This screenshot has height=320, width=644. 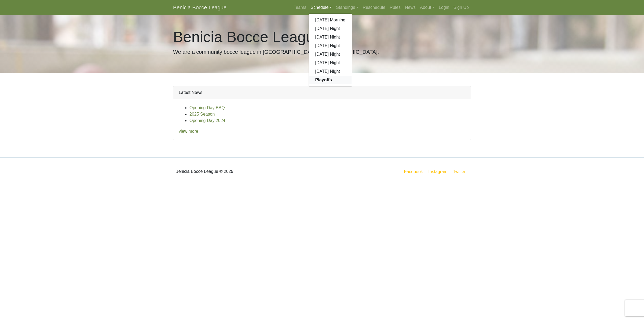 What do you see at coordinates (207, 121) in the screenshot?
I see `a: Opening Day 2024` at bounding box center [207, 121].